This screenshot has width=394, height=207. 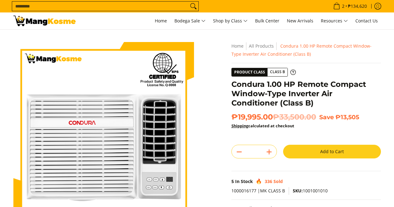 I want to click on button: Add to Cart, so click(x=332, y=152).